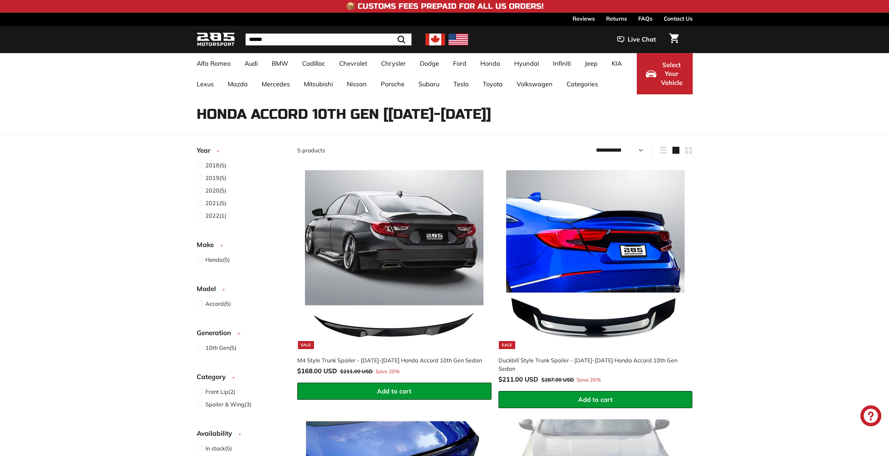  I want to click on span: Year, so click(206, 150).